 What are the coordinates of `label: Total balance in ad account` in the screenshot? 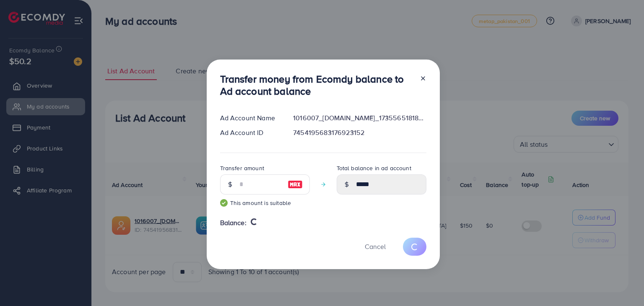 It's located at (374, 169).